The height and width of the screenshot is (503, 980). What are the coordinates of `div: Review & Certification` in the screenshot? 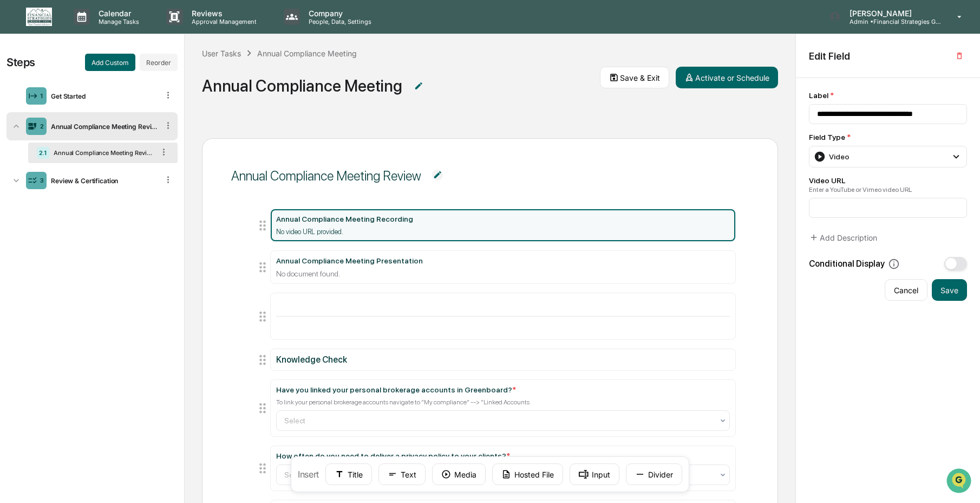 It's located at (103, 181).